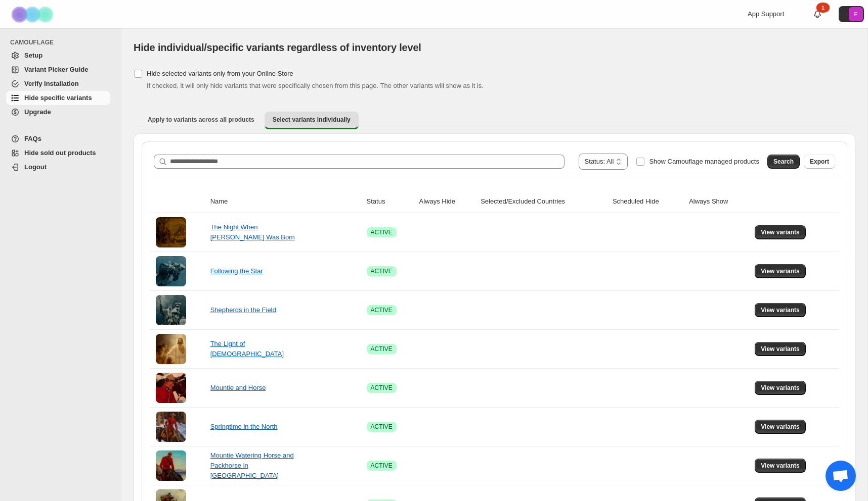 This screenshot has height=501, width=868. I want to click on img: Shepherds in the Field, so click(170, 310).